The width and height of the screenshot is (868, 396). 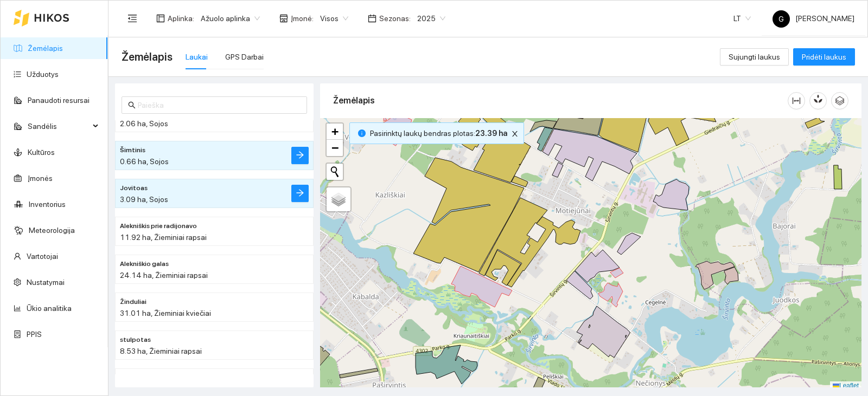 I want to click on span: menu-fold, so click(x=132, y=19).